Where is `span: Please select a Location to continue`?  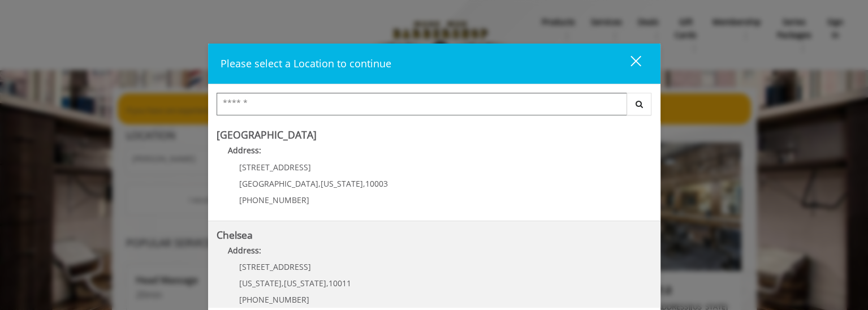 span: Please select a Location to continue is located at coordinates (306, 63).